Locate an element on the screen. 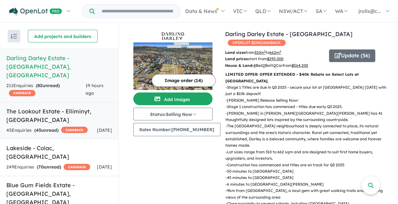  a: Darling Darley Estate - Darley LogoDarling Darley Estate - Darley is located at coordinates (173, 60).